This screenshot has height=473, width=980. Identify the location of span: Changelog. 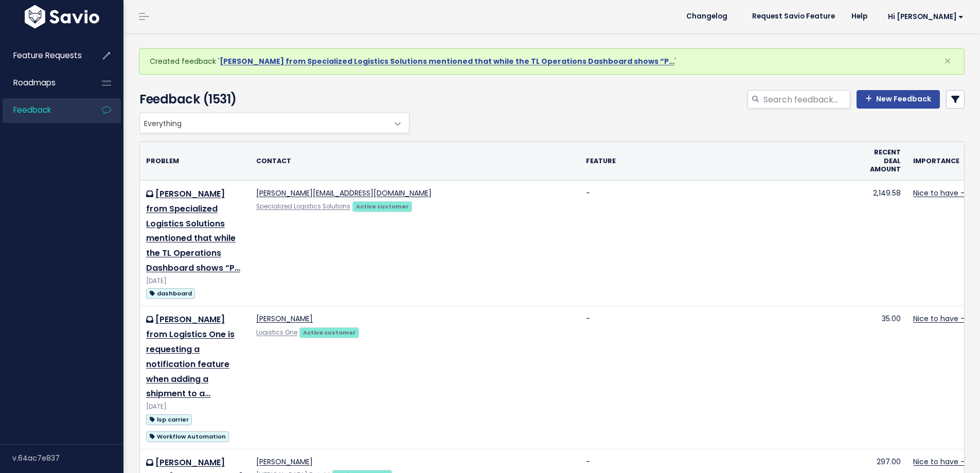
(707, 17).